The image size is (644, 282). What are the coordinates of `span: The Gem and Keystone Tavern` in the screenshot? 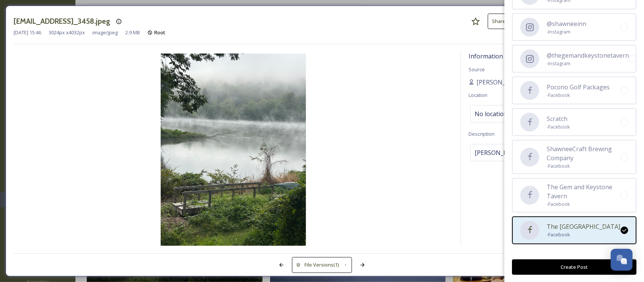 It's located at (584, 192).